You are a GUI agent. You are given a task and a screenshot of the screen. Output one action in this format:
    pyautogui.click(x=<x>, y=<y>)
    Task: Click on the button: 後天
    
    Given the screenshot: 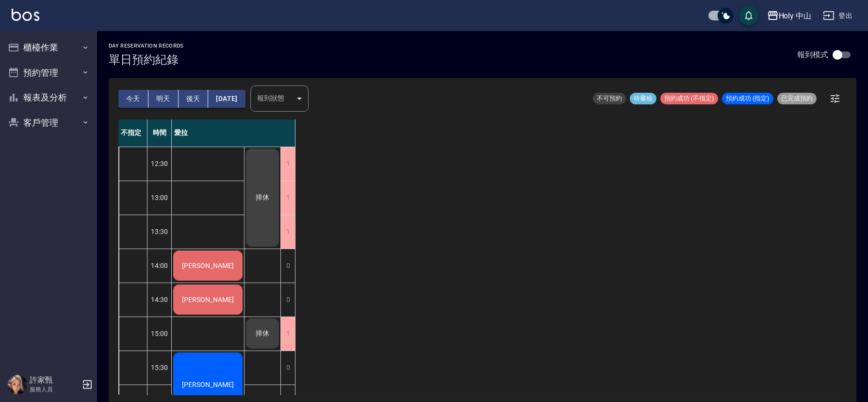 What is the action you would take?
    pyautogui.click(x=194, y=98)
    